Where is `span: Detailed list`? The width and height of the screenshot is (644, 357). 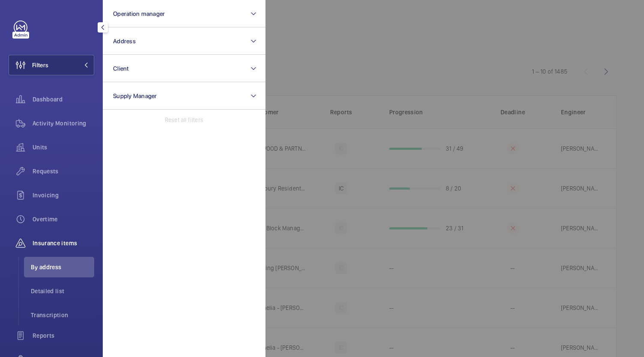 span: Detailed list is located at coordinates (63, 291).